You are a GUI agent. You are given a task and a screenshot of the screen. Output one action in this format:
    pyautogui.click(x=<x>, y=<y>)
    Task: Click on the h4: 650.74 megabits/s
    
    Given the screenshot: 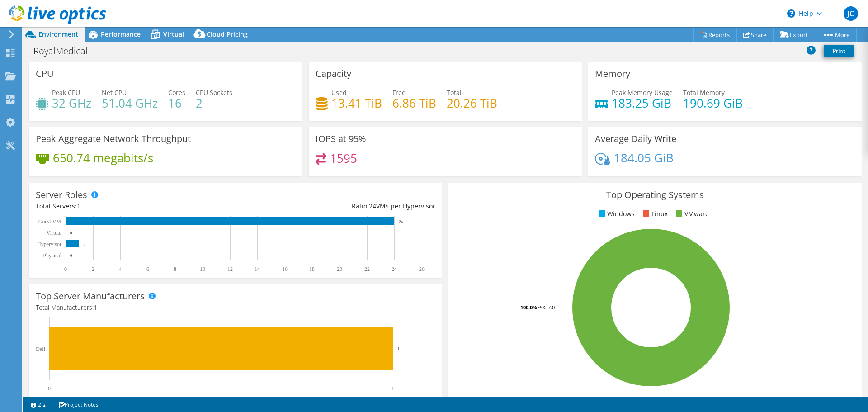 What is the action you would take?
    pyautogui.click(x=103, y=158)
    